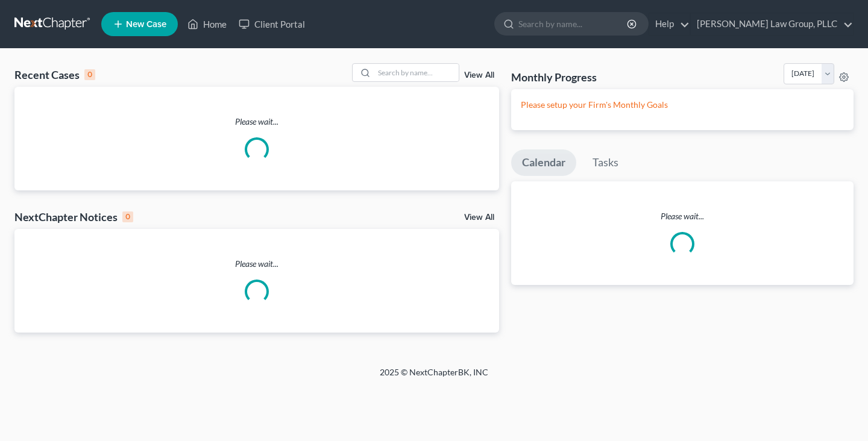 The width and height of the screenshot is (868, 441). I want to click on span: New Case, so click(146, 24).